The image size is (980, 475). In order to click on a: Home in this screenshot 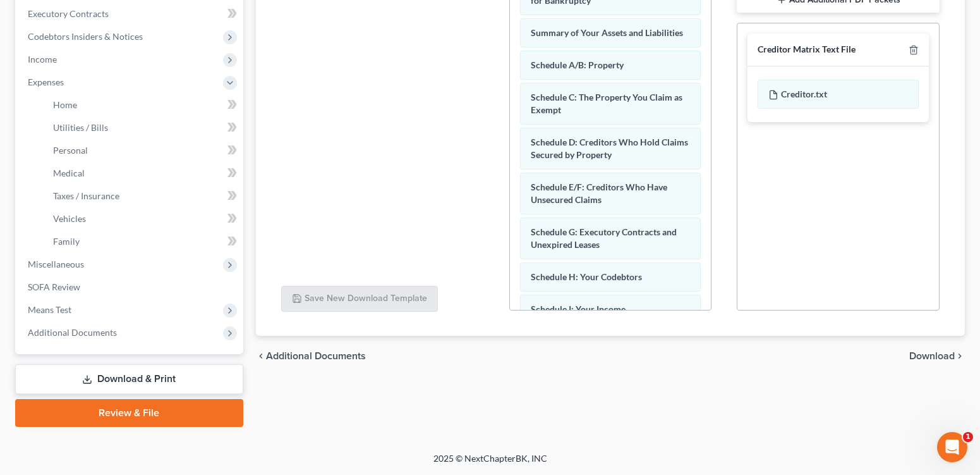, I will do `click(143, 105)`.